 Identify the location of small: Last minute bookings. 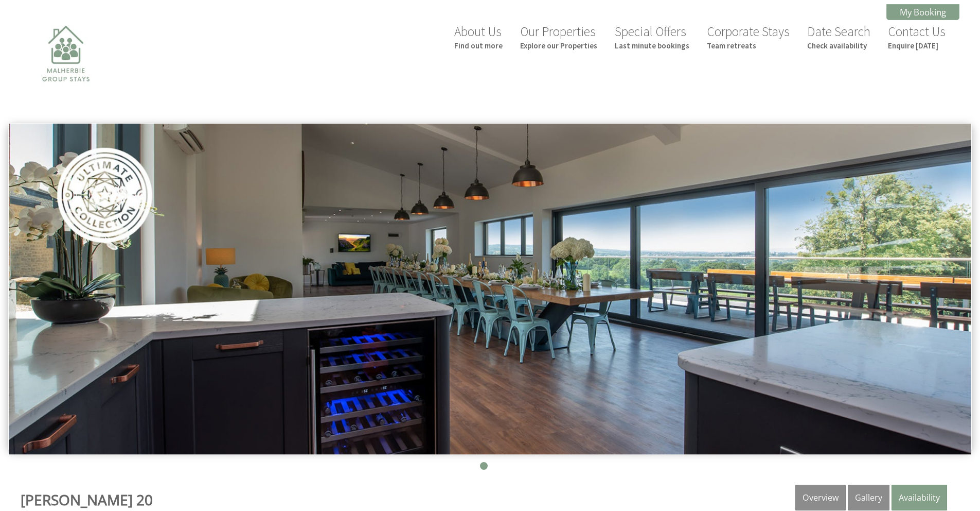
(652, 45).